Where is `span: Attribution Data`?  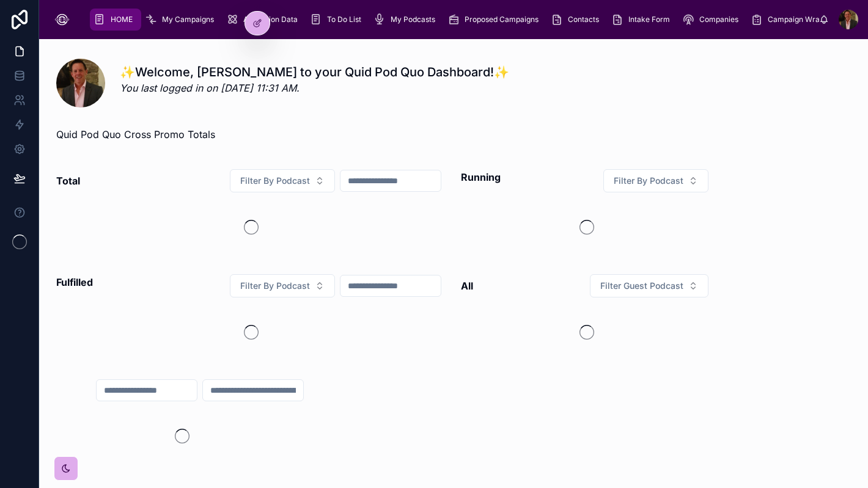 span: Attribution Data is located at coordinates (270, 19).